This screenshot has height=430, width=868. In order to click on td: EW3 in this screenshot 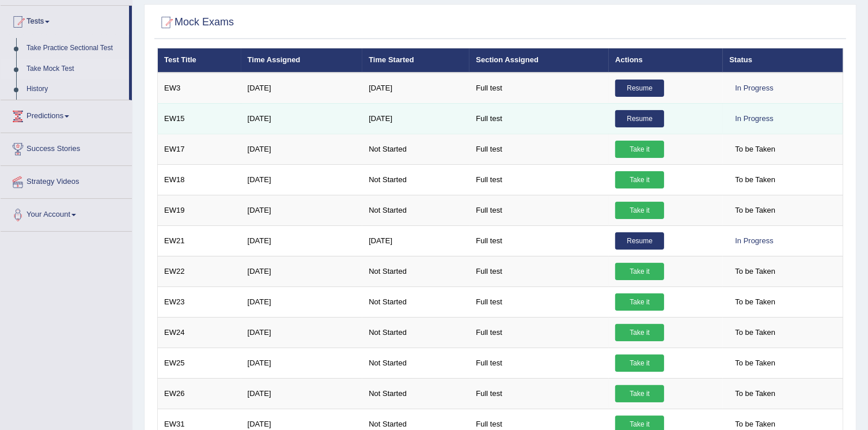, I will do `click(200, 88)`.